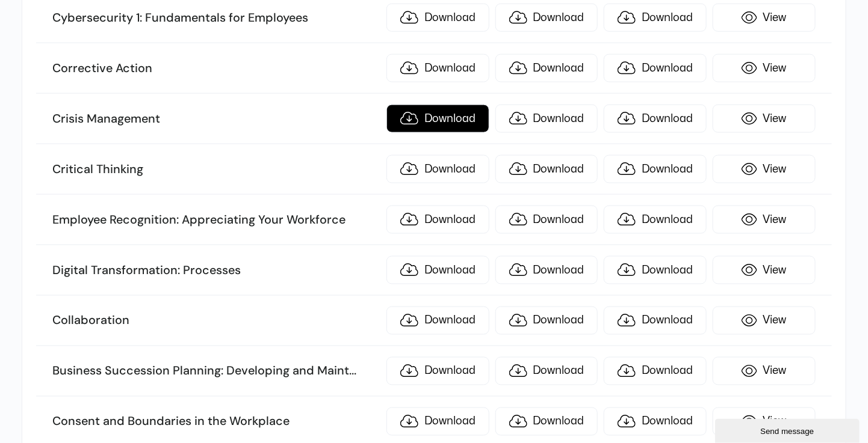 The width and height of the screenshot is (868, 443). What do you see at coordinates (216, 372) in the screenshot?
I see `h3: Business Succession Planning: Developing and Maint` at bounding box center [216, 372].